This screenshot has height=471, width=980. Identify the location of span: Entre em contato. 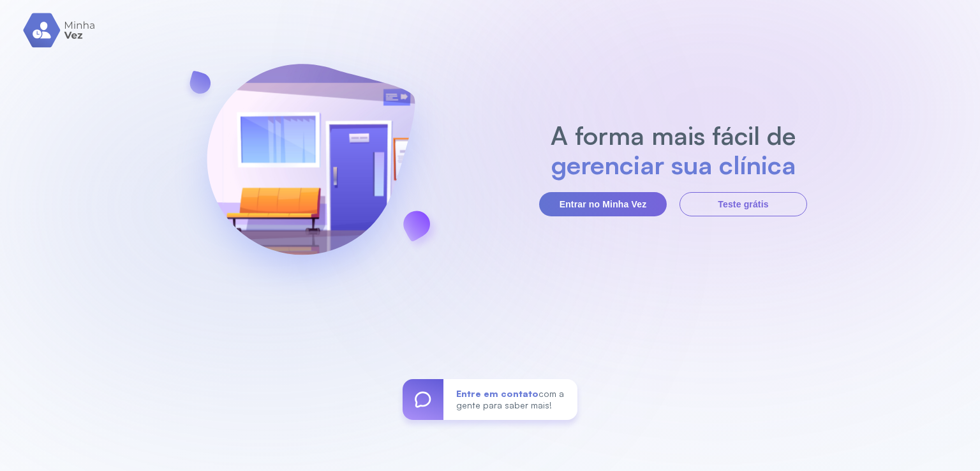
(497, 393).